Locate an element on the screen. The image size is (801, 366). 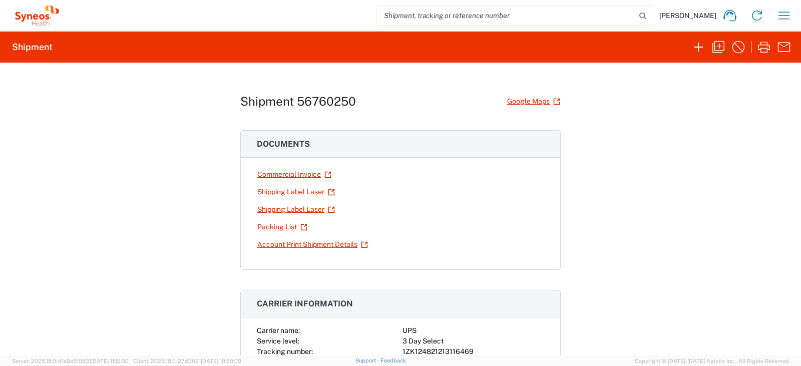
a: Commercial Invoice is located at coordinates (294, 174).